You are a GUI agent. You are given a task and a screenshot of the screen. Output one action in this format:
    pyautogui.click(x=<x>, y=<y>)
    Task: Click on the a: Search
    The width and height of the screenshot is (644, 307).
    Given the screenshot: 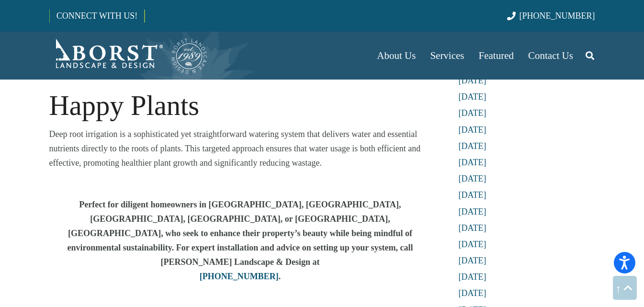 What is the action you would take?
    pyautogui.click(x=590, y=56)
    